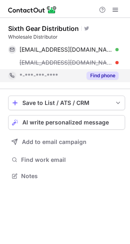 This screenshot has height=244, width=130. What do you see at coordinates (67, 176) in the screenshot?
I see `button: Notes` at bounding box center [67, 176].